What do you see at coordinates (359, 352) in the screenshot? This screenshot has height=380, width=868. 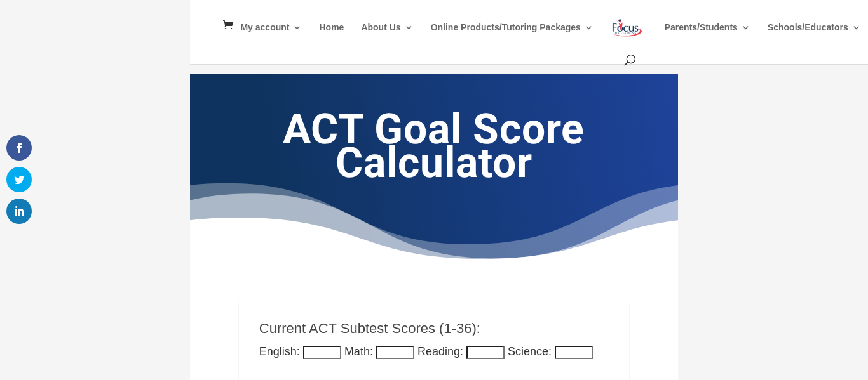 I see `label: Math:` at bounding box center [359, 352].